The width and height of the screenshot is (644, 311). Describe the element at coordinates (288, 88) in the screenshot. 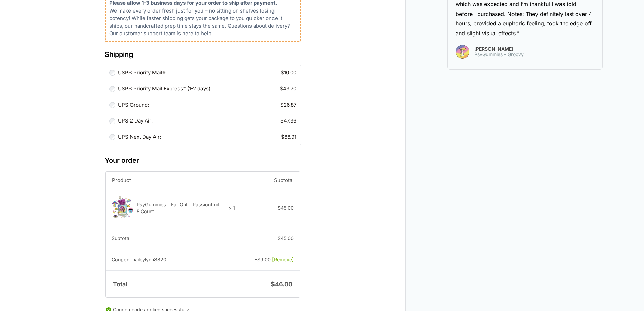

I see `bdi: 43.70` at that location.